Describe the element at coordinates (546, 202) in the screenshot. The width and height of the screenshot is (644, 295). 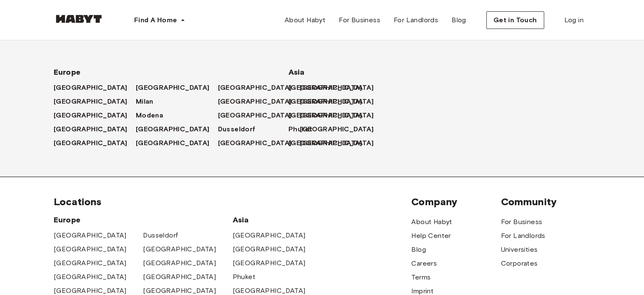
I see `span: Community` at that location.